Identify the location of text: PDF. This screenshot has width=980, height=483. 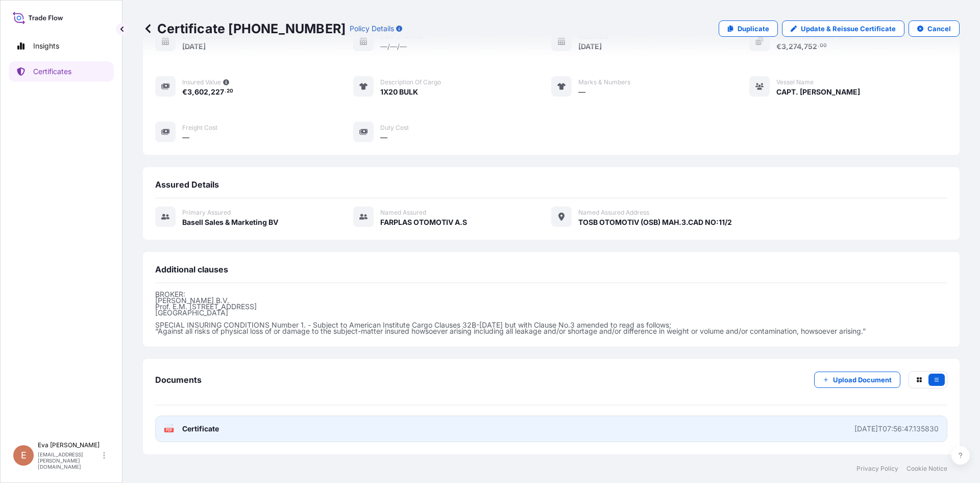
(169, 430).